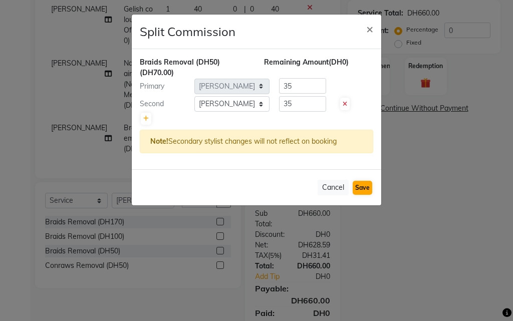 Image resolution: width=513 pixels, height=321 pixels. Describe the element at coordinates (362, 188) in the screenshot. I see `button: Save` at that location.